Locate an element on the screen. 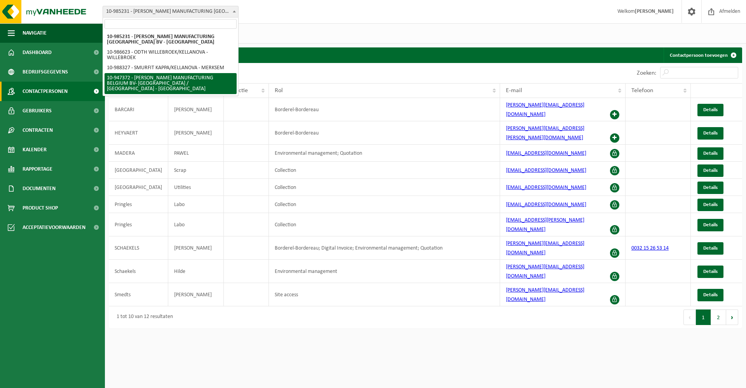  span: Dashboard is located at coordinates (37, 52).